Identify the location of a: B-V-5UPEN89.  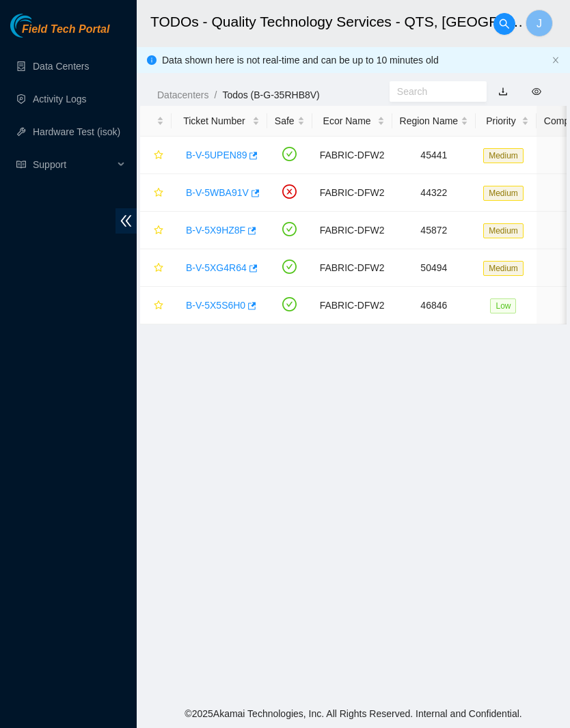
(216, 155).